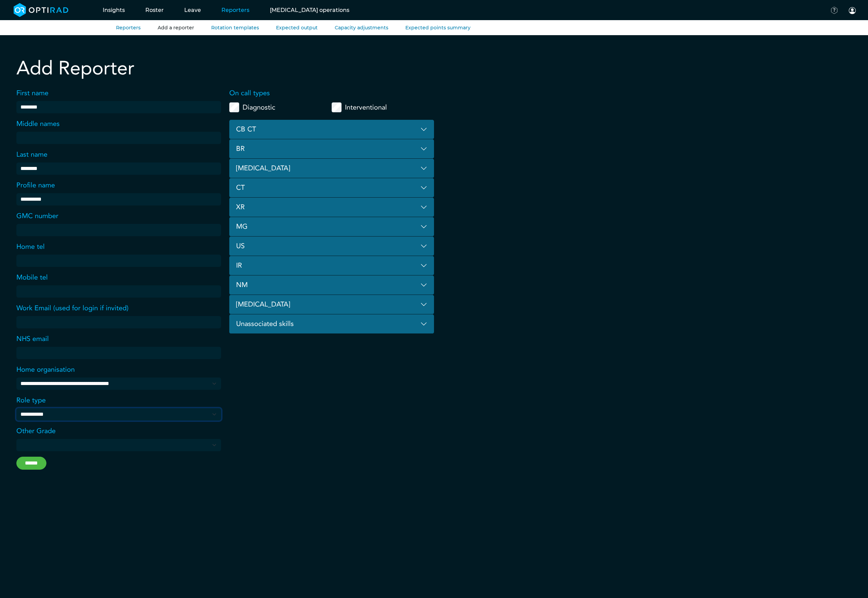 The image size is (868, 598). What do you see at coordinates (331, 227) in the screenshot?
I see `button: MG` at bounding box center [331, 227].